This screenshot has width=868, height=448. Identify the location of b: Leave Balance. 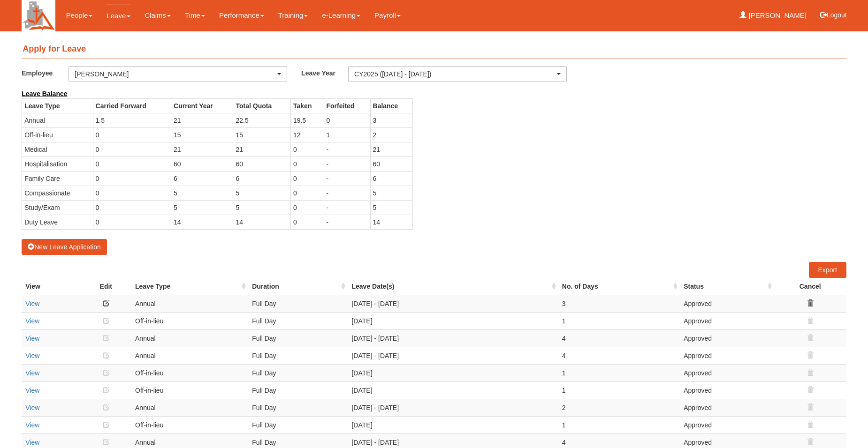
(44, 94).